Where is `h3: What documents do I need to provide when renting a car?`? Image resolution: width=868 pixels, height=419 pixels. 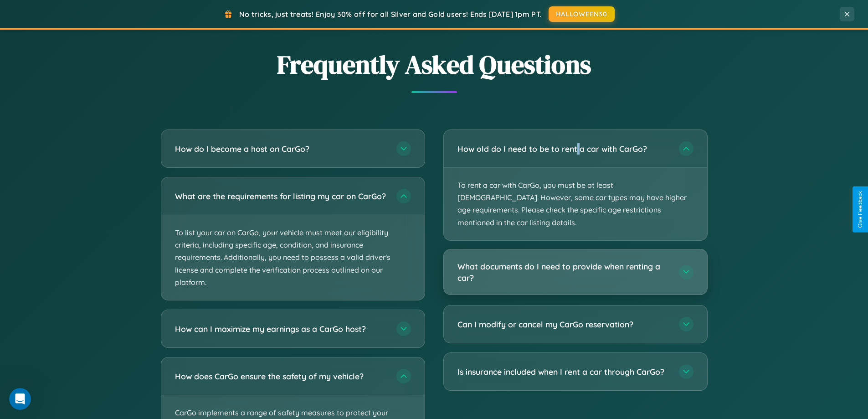
h3: What documents do I need to provide when renting a car? is located at coordinates (564, 272).